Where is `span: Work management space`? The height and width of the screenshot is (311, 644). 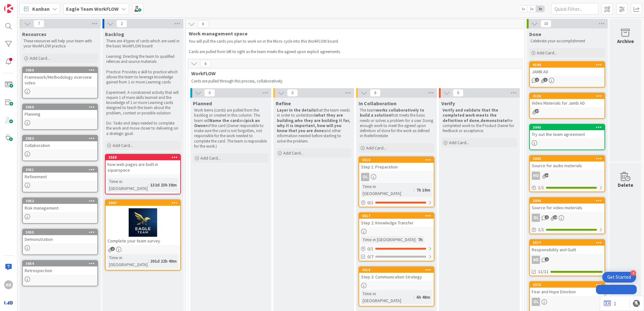
span: Work management space is located at coordinates (352, 33).